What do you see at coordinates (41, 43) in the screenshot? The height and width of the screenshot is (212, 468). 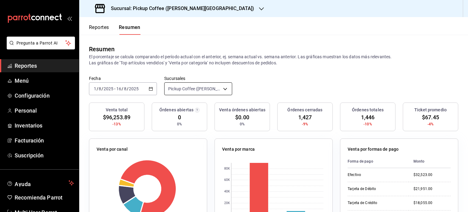 I see `span: Pregunta a Parrot AI` at bounding box center [41, 43].